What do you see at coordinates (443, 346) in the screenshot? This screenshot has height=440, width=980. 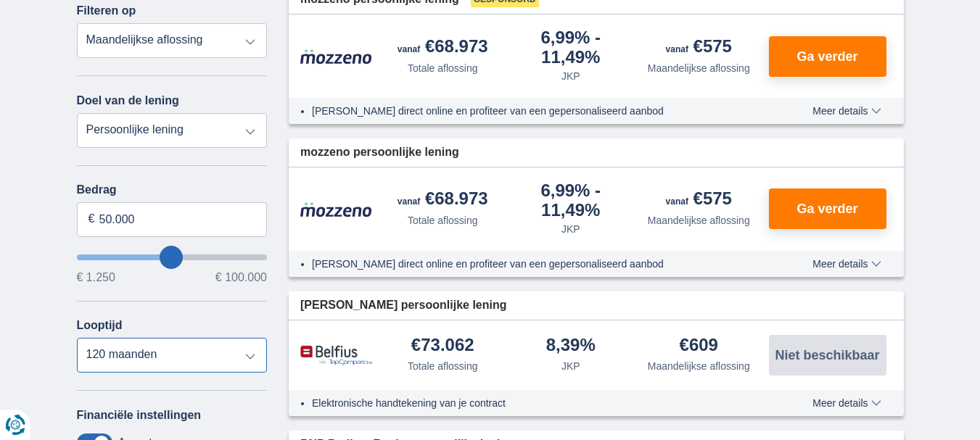 I see `div: €73.062` at bounding box center [443, 346].